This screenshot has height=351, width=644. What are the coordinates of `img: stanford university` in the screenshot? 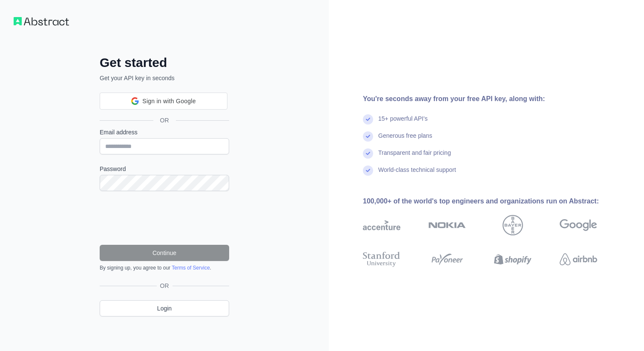 It's located at (382, 259).